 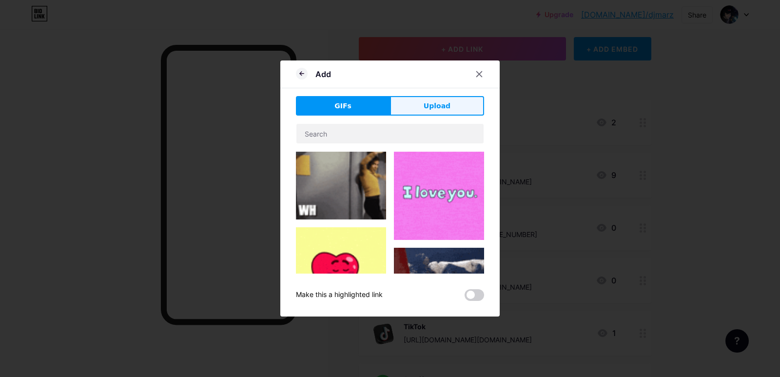 What do you see at coordinates (323, 74) in the screenshot?
I see `div: Add` at bounding box center [323, 74].